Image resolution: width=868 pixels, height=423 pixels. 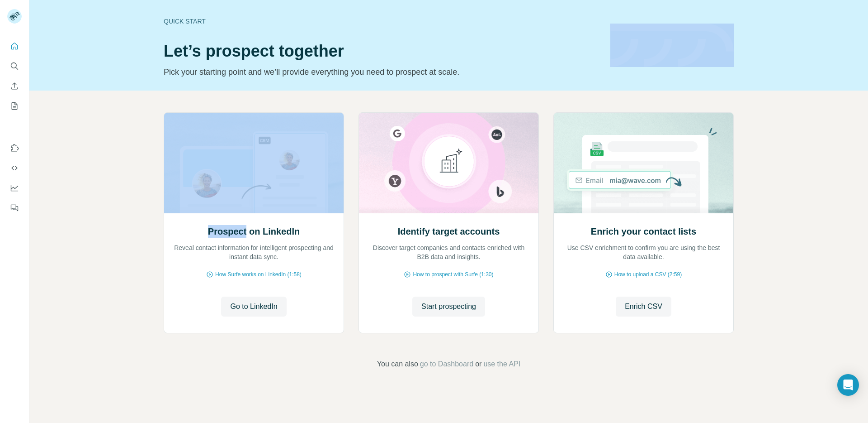 What do you see at coordinates (449, 163) in the screenshot?
I see `img: Identify target accounts` at bounding box center [449, 163].